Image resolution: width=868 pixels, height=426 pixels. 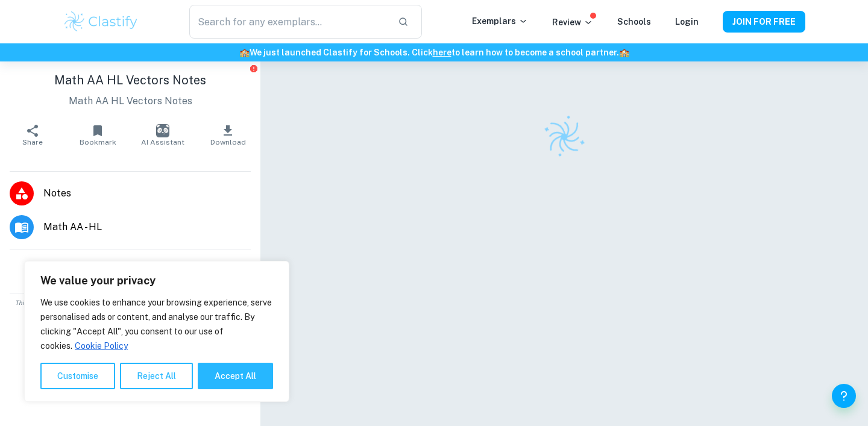 I want to click on button: Customise, so click(x=77, y=376).